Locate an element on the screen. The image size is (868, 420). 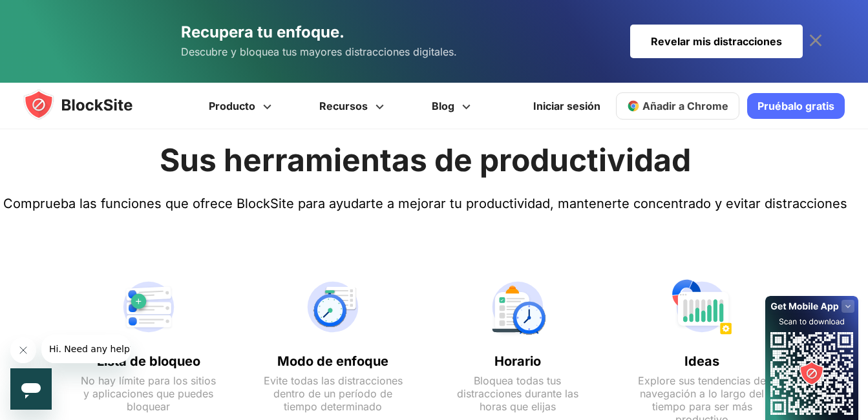
a: Añadir a Chrome is located at coordinates (677, 106).